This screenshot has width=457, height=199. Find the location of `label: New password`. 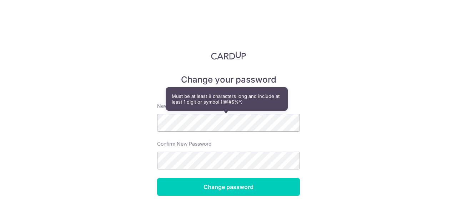

label: New password is located at coordinates (174, 106).